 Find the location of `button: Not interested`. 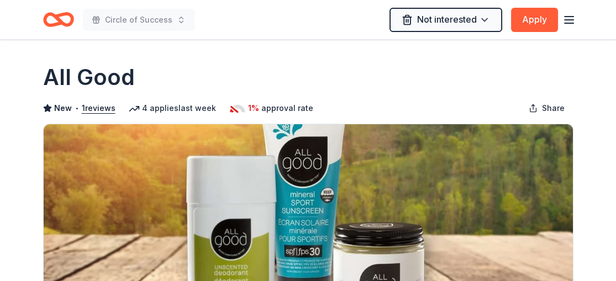

button: Not interested is located at coordinates (446, 20).